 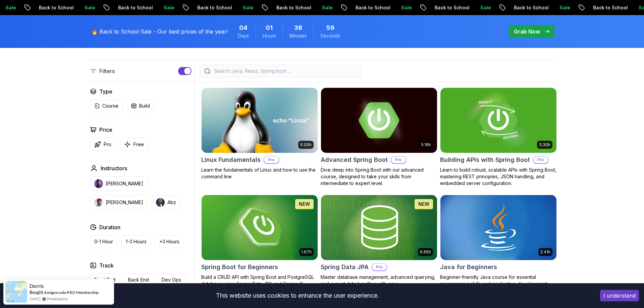 I want to click on p: 6.00h, so click(x=306, y=145).